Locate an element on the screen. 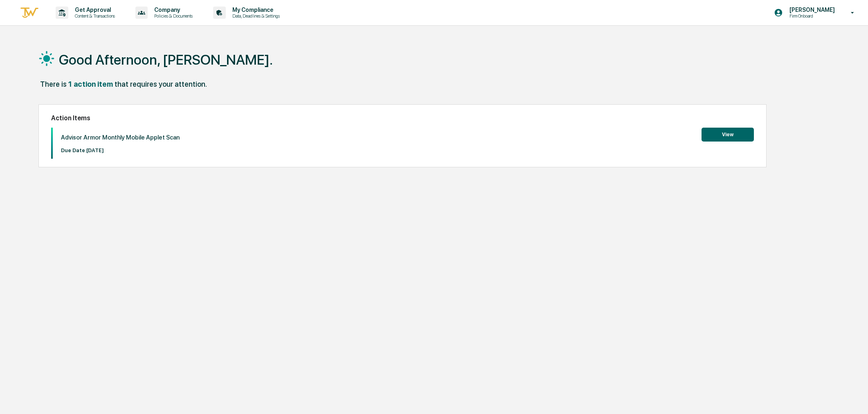  button: View is located at coordinates (728, 135).